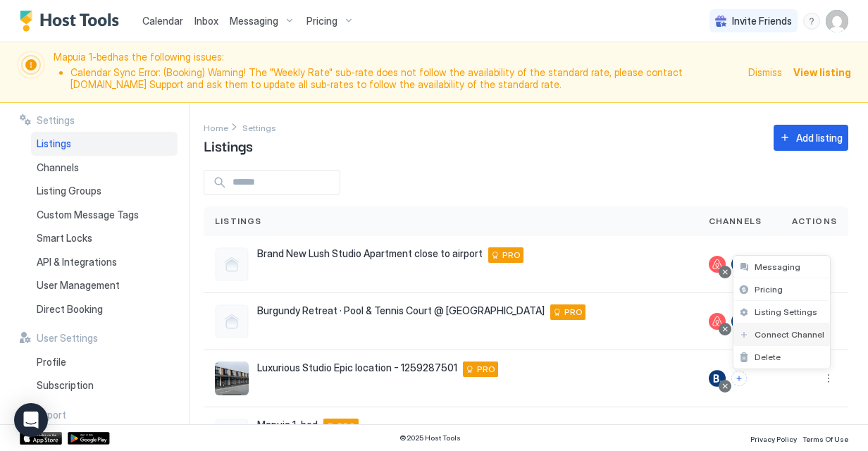 Image resolution: width=868 pixels, height=451 pixels. I want to click on span: Messaging, so click(777, 266).